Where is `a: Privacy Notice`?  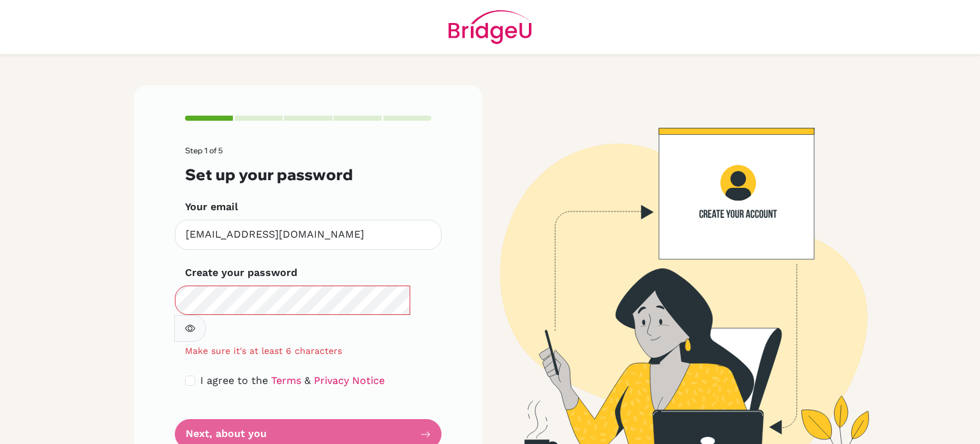 a: Privacy Notice is located at coordinates (349, 380).